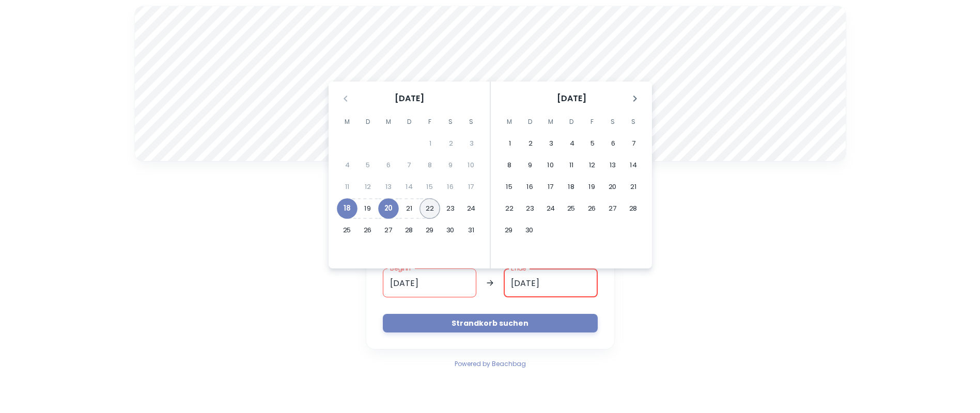 The height and width of the screenshot is (413, 980). Describe the element at coordinates (551, 187) in the screenshot. I see `button: 17` at that location.